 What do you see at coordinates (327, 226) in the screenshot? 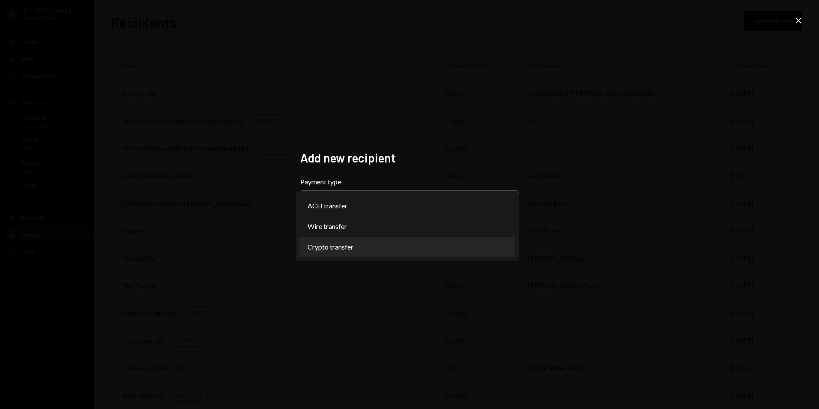
I see `span: Wire transfer` at bounding box center [327, 226].